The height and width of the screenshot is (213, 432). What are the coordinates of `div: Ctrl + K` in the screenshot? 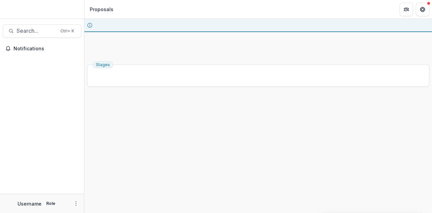 It's located at (67, 31).